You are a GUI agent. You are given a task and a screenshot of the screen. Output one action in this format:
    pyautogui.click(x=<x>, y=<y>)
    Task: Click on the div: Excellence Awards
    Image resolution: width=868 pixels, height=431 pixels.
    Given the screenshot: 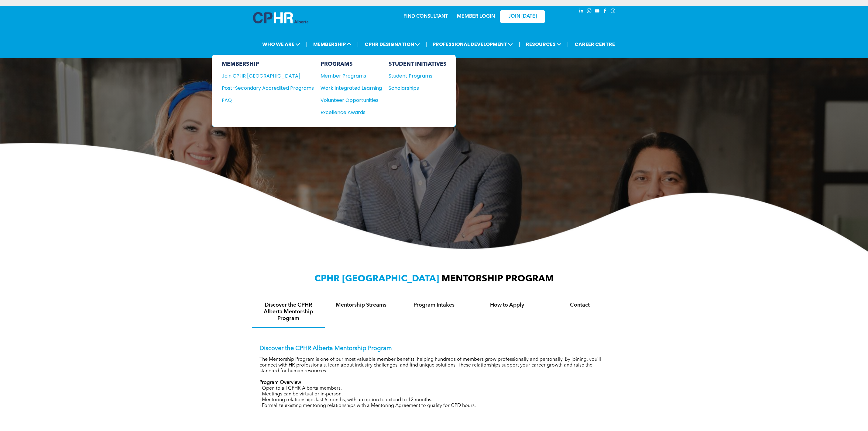 What is the action you would take?
    pyautogui.click(x=348, y=112)
    